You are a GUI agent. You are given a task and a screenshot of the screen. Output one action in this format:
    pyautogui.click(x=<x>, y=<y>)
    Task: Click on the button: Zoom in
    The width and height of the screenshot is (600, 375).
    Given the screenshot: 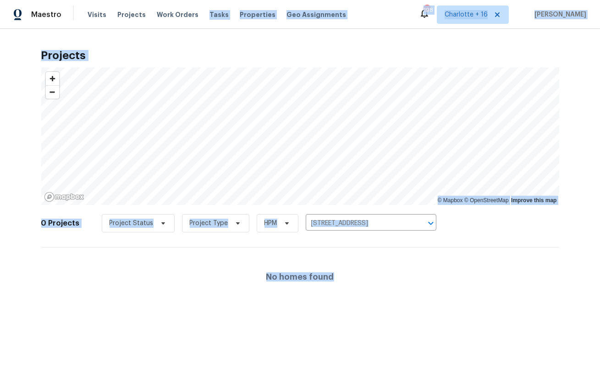 What is the action you would take?
    pyautogui.click(x=52, y=78)
    